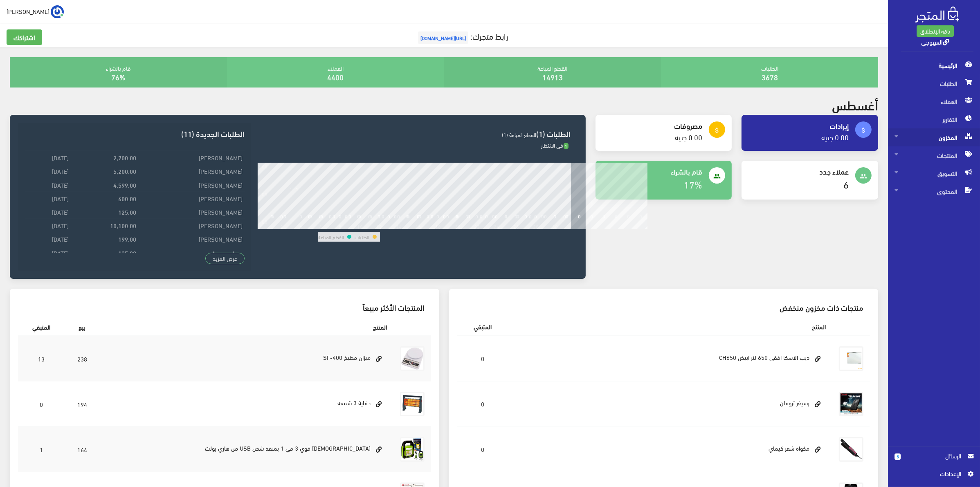  Describe the element at coordinates (83, 449) in the screenshot. I see `td: 164` at that location.